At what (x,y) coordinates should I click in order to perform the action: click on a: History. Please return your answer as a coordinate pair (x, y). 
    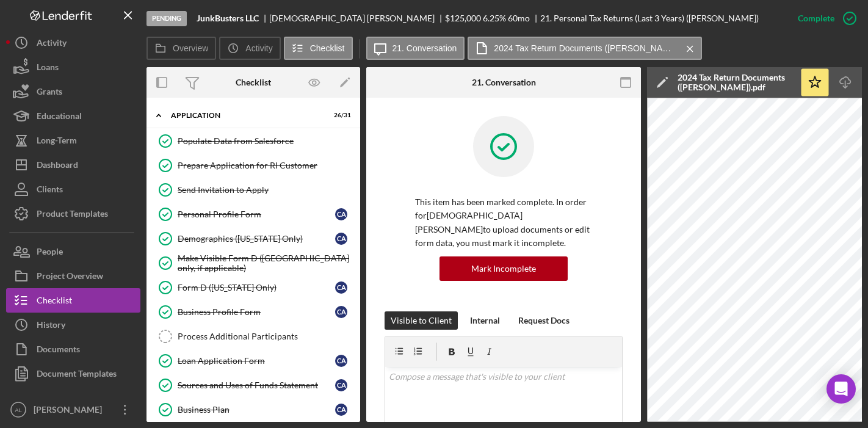
    Looking at the image, I should click on (73, 324).